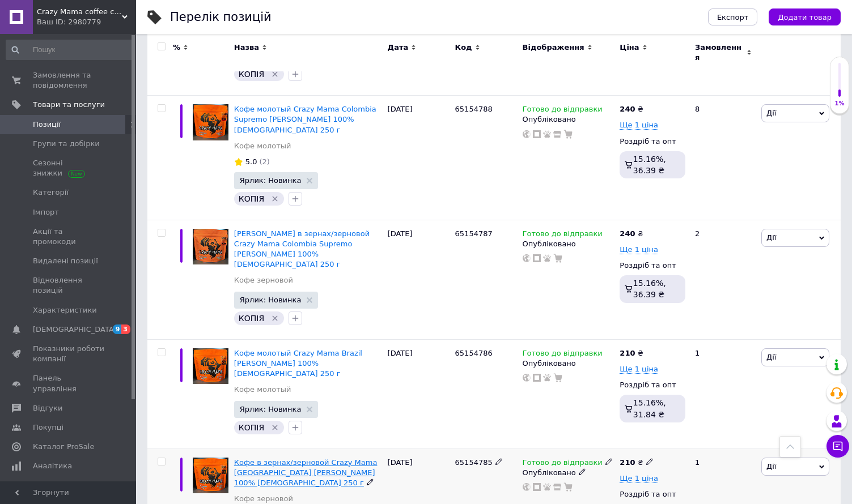 The image size is (852, 504). Describe the element at coordinates (86, 22) in the screenshot. I see `div: Ваш ID: 2980779` at that location.